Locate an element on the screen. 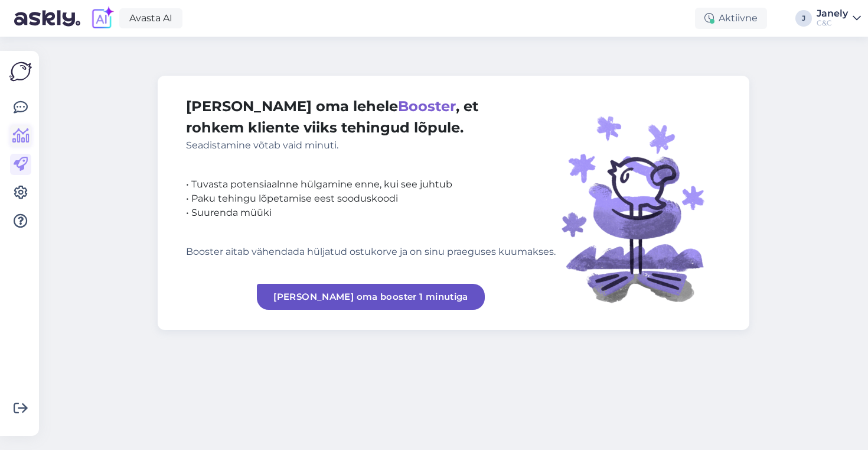 Image resolution: width=868 pixels, height=450 pixels. div: J is located at coordinates (804, 19).